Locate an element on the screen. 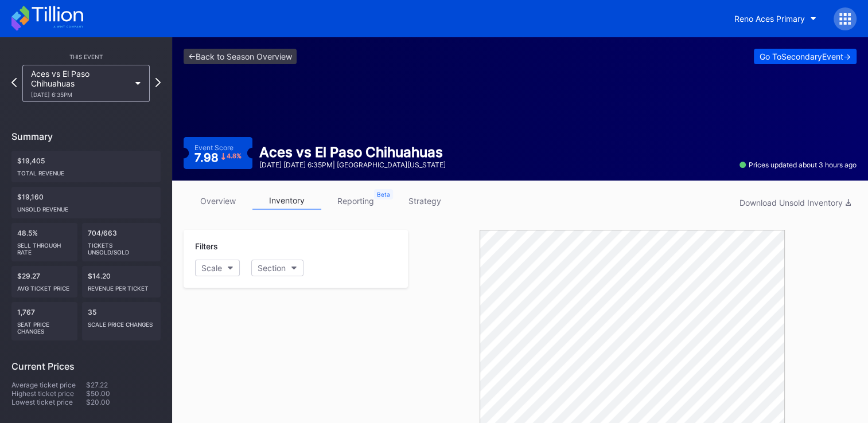  div: $19,405 is located at coordinates (86, 166).